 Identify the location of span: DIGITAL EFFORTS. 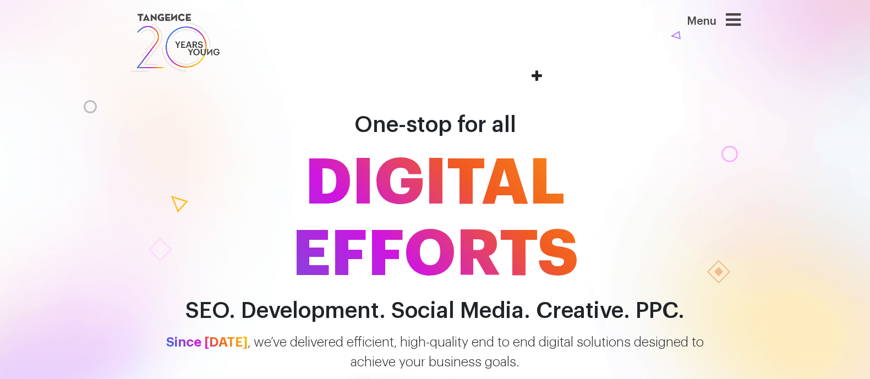
(435, 219).